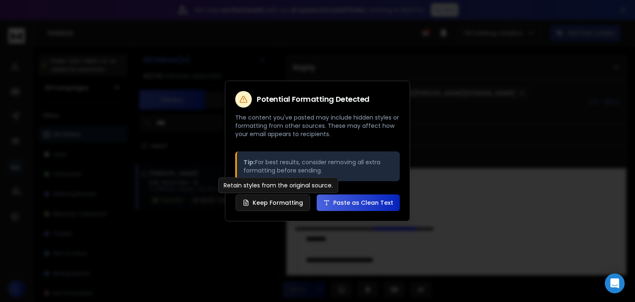 The image size is (635, 302). What do you see at coordinates (615, 283) in the screenshot?
I see `div: Open Intercom Messenger` at bounding box center [615, 283].